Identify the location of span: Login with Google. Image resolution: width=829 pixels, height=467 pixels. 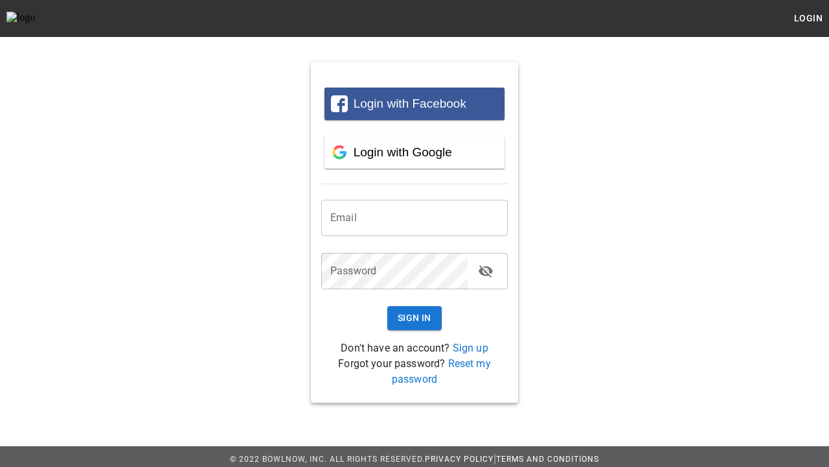
(403, 152).